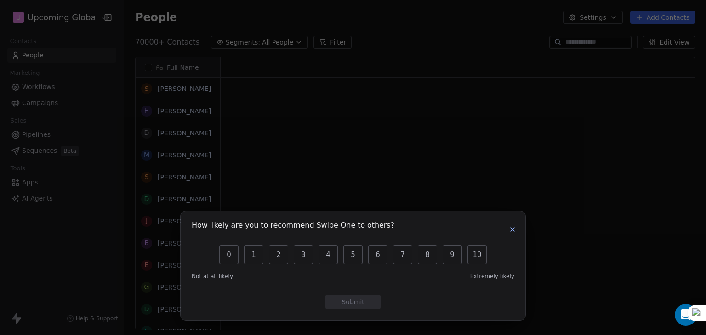  What do you see at coordinates (378, 255) in the screenshot?
I see `button: 6` at bounding box center [378, 255].